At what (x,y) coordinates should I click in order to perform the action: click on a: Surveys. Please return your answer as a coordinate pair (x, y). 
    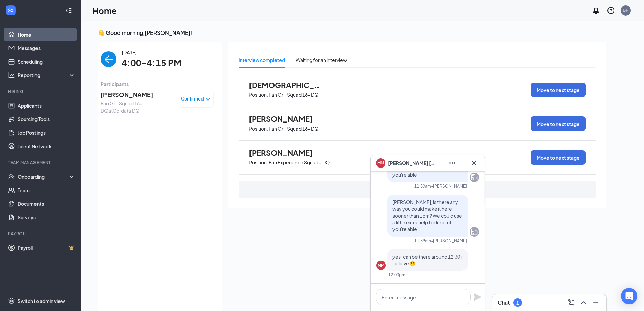
    Looking at the image, I should click on (46, 217).